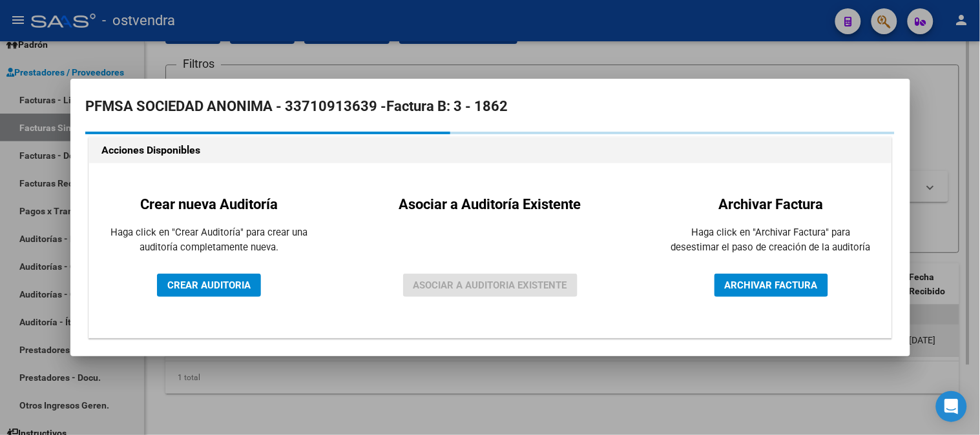 Image resolution: width=980 pixels, height=435 pixels. Describe the element at coordinates (771, 239) in the screenshot. I see `p: Haga click en "Archivar Factura" para desestimar el paso de creación de la auditoría` at that location.